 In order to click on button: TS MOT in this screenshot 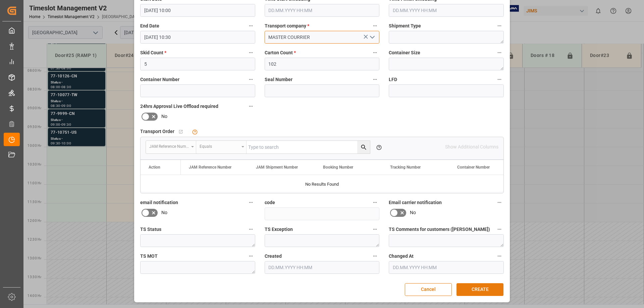, I will do `click(251, 255)`.